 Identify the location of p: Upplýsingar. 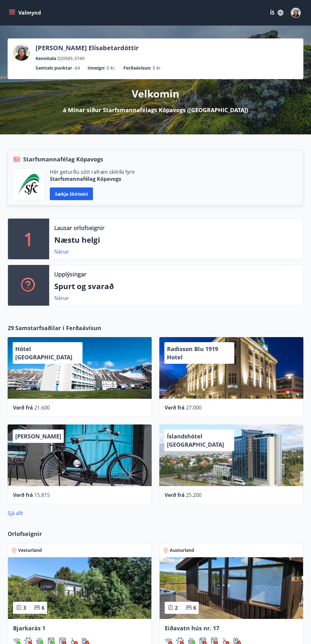
(70, 274).